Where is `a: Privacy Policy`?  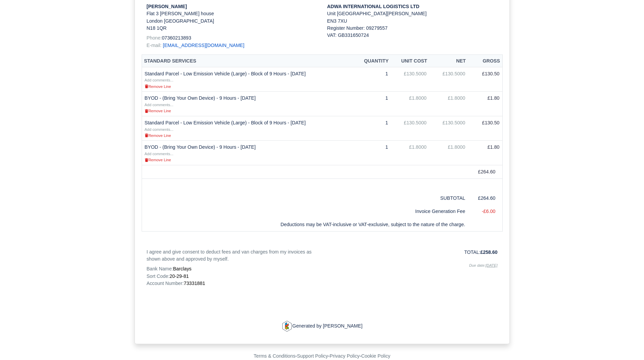 a: Privacy Policy is located at coordinates (345, 356).